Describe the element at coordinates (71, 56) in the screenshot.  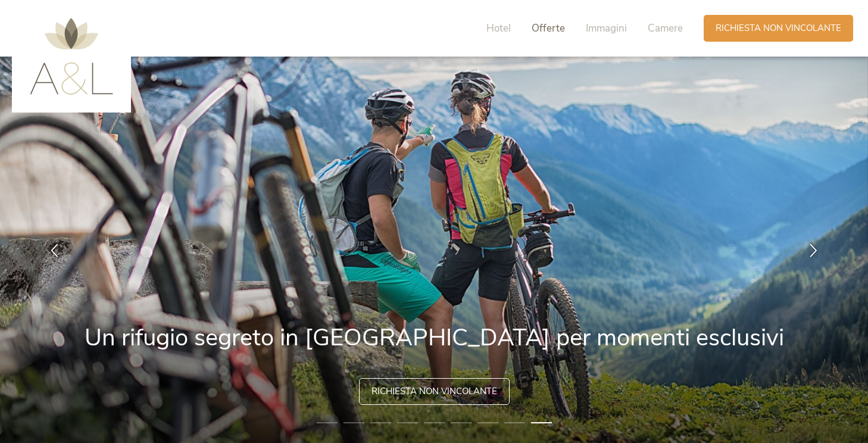
I see `a: AMONTI & LUNARIS Wellnessresort` at that location.